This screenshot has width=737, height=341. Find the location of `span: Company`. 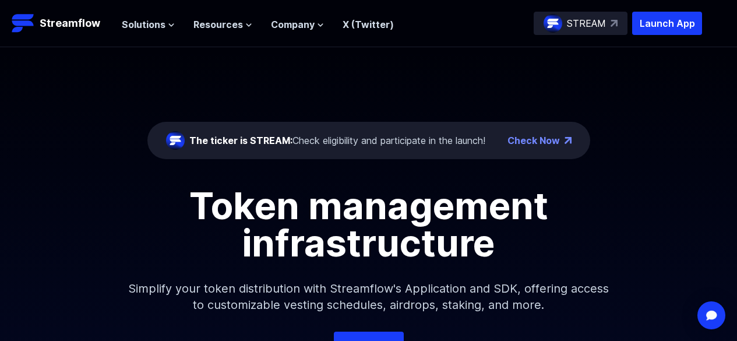

span: Company is located at coordinates (293, 24).